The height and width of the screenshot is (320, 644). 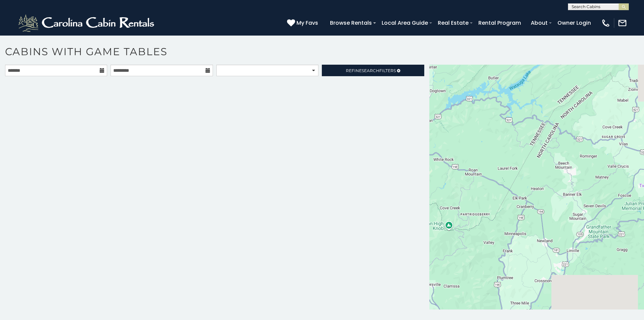 What do you see at coordinates (499, 23) in the screenshot?
I see `a: Rental Program` at bounding box center [499, 23].